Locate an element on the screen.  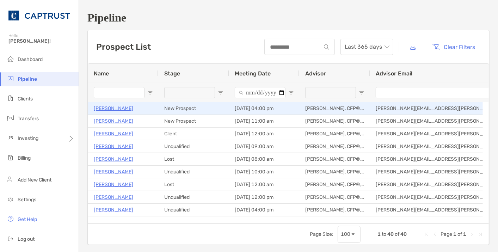
span: Clients is located at coordinates (25, 99).